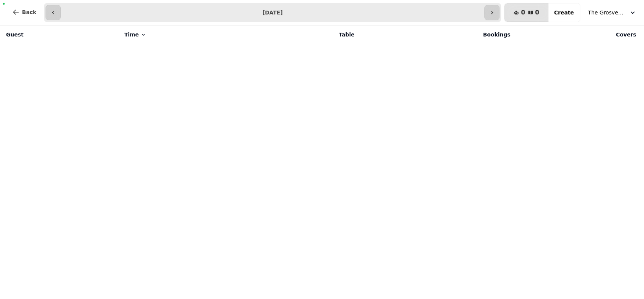 This screenshot has height=299, width=644. I want to click on span: Time, so click(132, 34).